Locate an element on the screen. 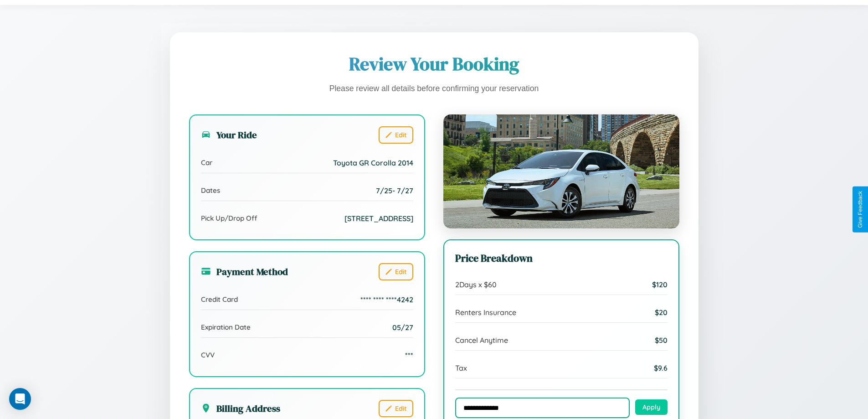 The image size is (868, 419). span: $ 9.6 is located at coordinates (661, 368).